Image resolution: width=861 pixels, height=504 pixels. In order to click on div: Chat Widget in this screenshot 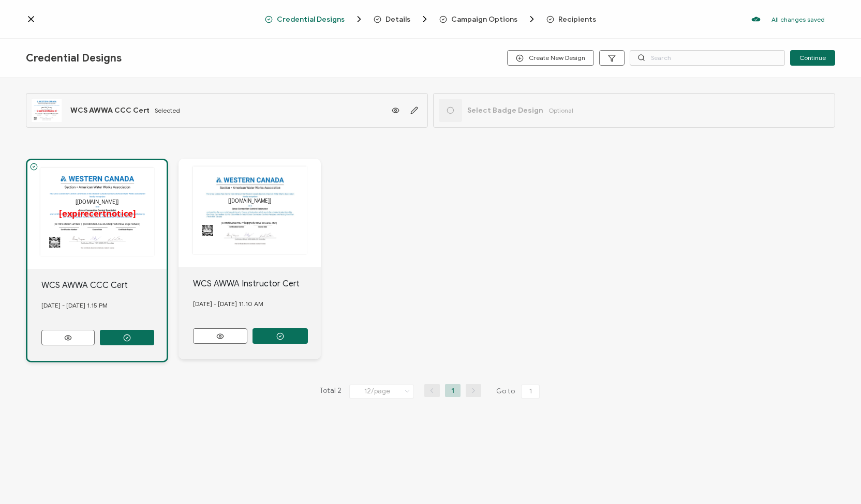, I will do `click(835, 480)`.